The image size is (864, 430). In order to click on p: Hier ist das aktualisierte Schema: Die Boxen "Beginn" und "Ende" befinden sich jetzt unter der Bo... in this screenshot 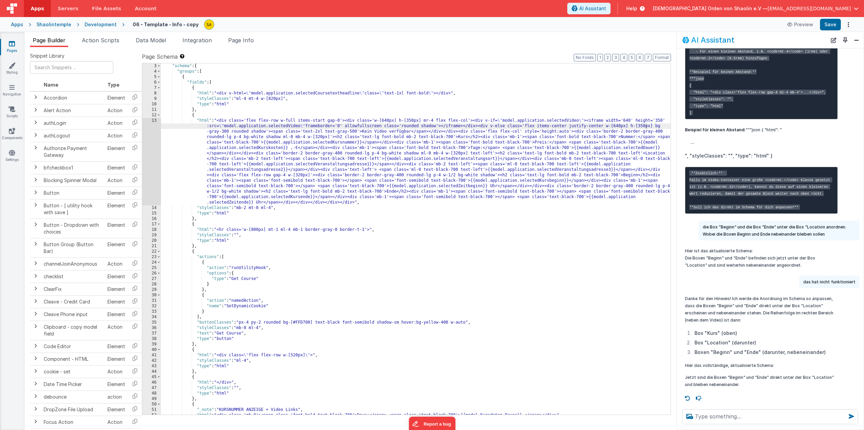, I will do `click(761, 258)`.